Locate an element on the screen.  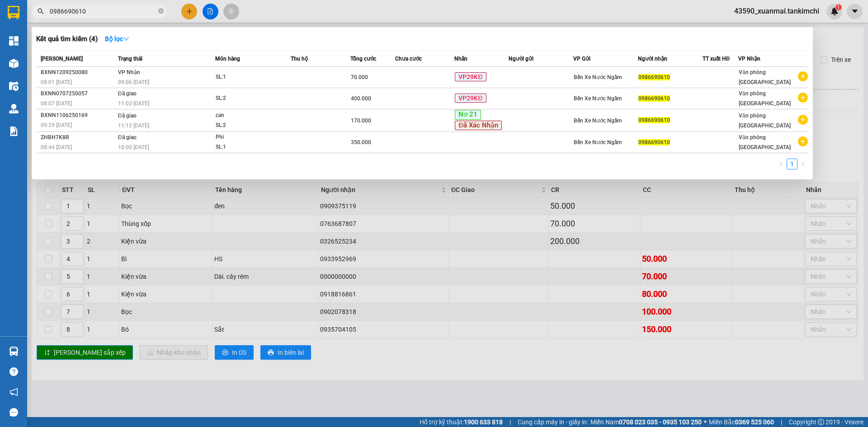
span: question-circle is located at coordinates (14, 372).